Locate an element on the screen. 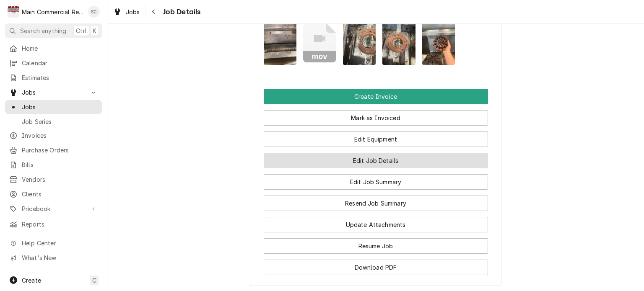 This screenshot has height=291, width=644. span: Vendors is located at coordinates (60, 180).